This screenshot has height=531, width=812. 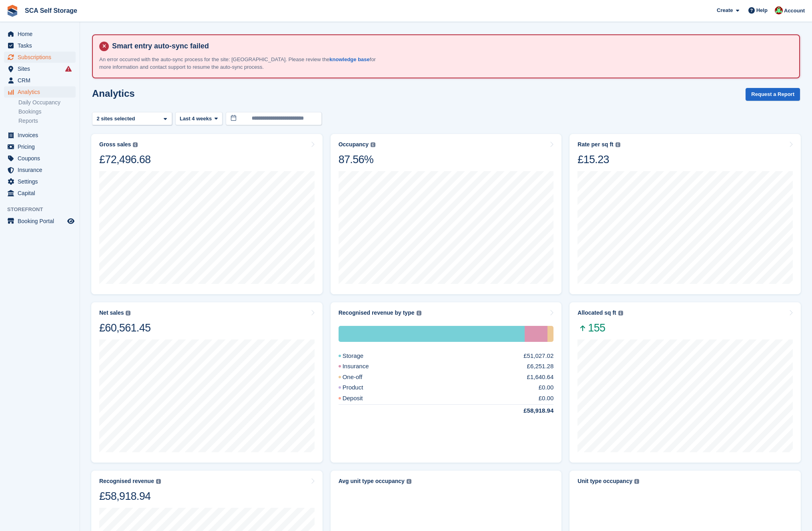 I want to click on div: Unit type occupancy, so click(x=604, y=481).